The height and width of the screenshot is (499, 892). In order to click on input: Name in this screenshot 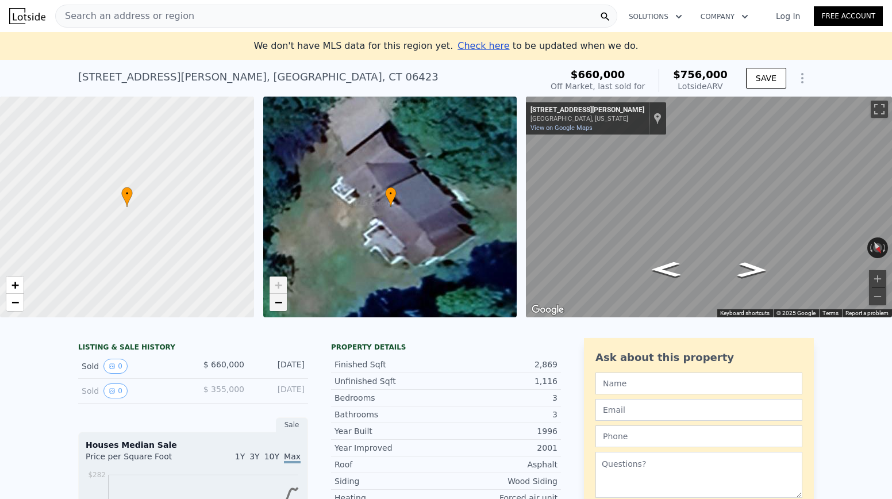, I will do `click(699, 383)`.